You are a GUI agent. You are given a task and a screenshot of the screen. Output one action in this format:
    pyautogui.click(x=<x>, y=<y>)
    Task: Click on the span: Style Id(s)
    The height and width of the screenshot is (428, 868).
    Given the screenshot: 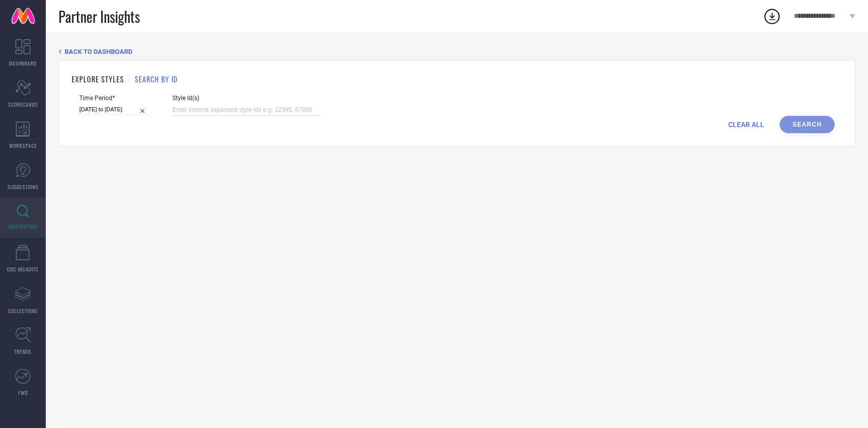 What is the action you would take?
    pyautogui.click(x=247, y=98)
    